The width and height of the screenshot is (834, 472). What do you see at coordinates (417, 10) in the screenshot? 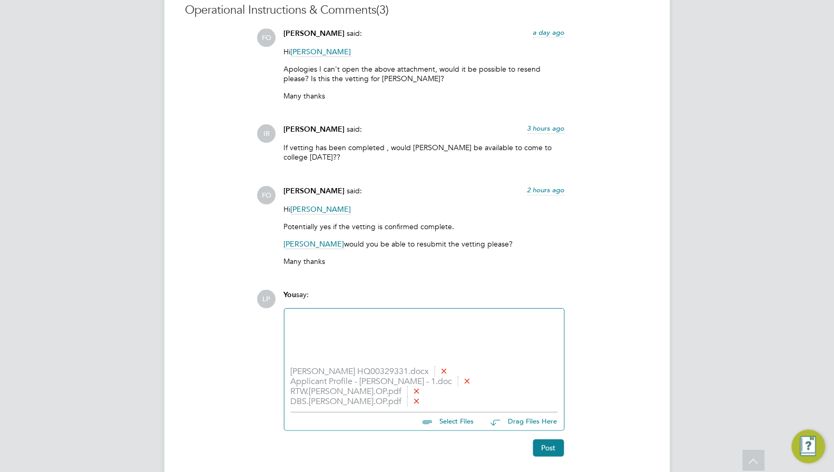
I see `h3: Operational Instructions & Comments` at bounding box center [417, 10].